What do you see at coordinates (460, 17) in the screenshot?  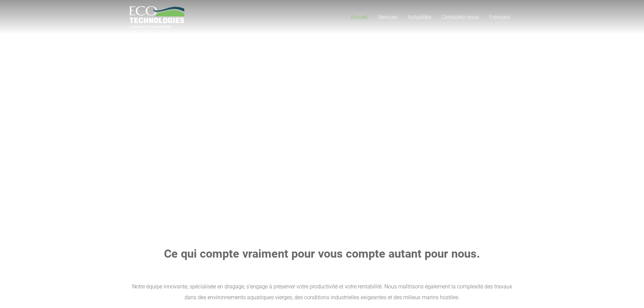 I see `span: Contactez-nous` at bounding box center [460, 17].